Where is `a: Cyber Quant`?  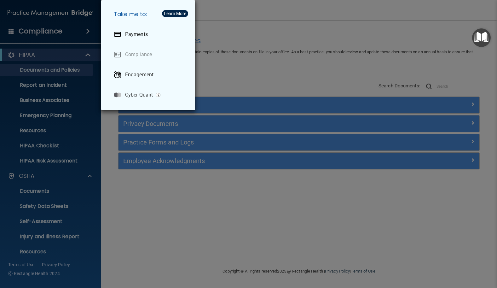 a: Cyber Quant is located at coordinates (150, 95).